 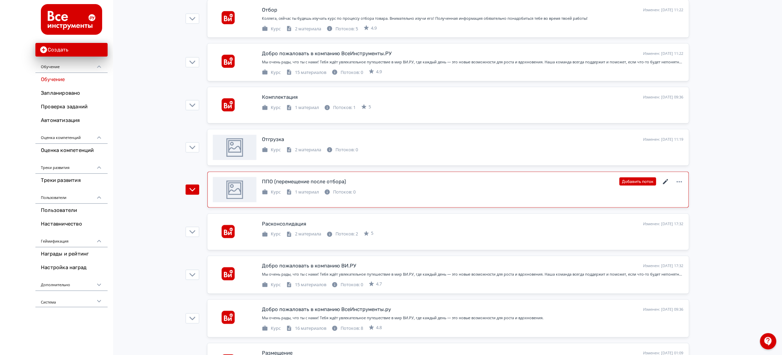 What do you see at coordinates (72, 50) in the screenshot?
I see `button: Создать` at bounding box center [72, 50].